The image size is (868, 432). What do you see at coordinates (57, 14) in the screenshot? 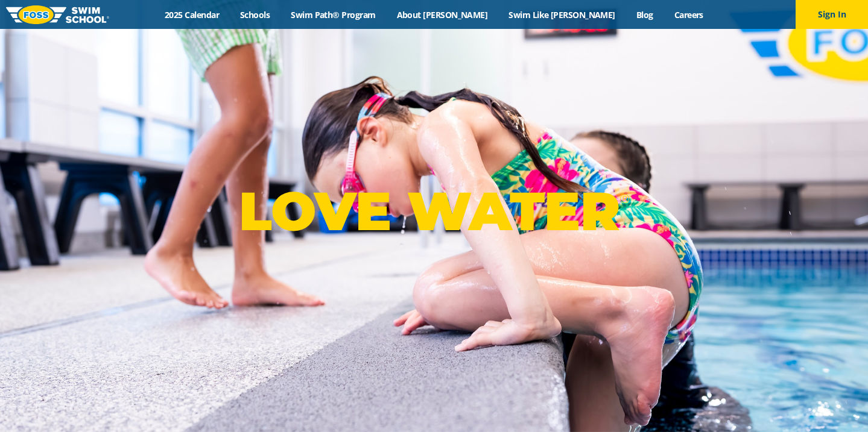
I see `img: FOSS Swim School Logo` at bounding box center [57, 14].